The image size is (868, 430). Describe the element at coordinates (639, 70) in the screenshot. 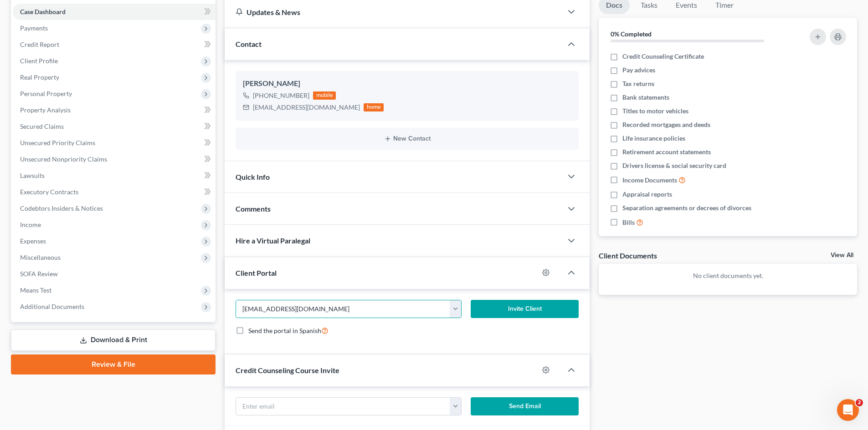

I see `span: Pay advices` at that location.